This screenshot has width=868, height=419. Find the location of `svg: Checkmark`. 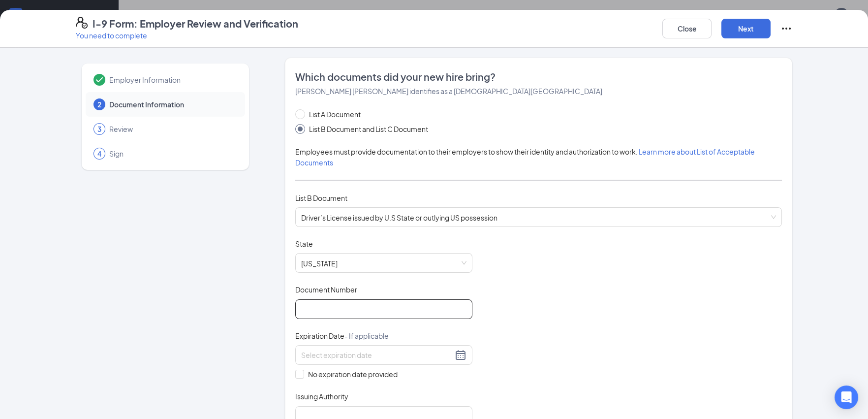

svg: Checkmark is located at coordinates (100, 80).